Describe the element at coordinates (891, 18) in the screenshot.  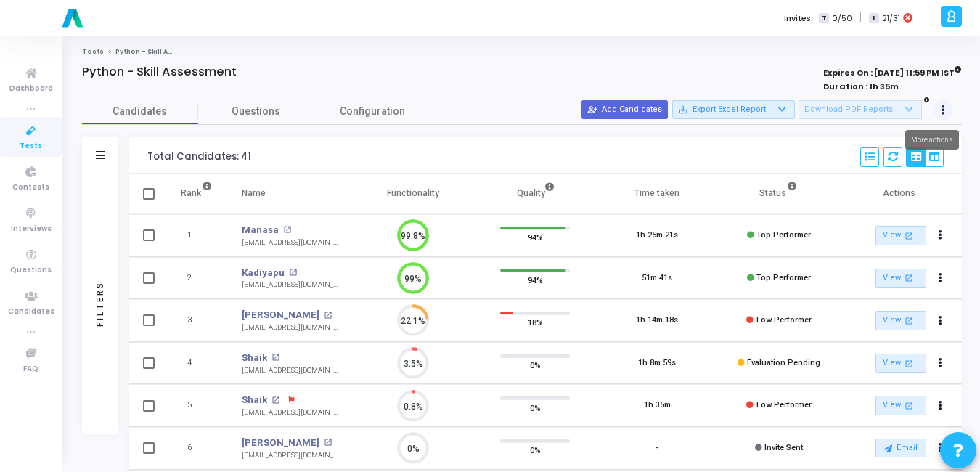
I see `span: 21/31` at that location.